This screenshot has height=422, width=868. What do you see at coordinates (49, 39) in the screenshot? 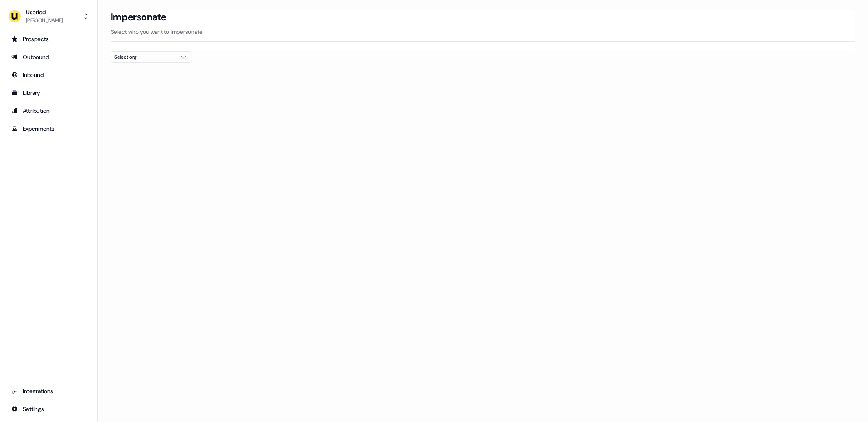
I see `div: Prospects` at bounding box center [49, 39].